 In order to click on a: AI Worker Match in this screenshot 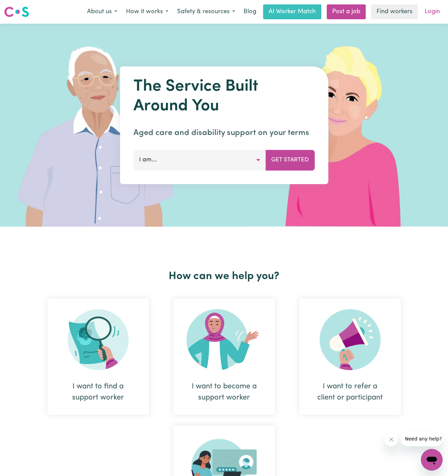, I will do `click(292, 12)`.